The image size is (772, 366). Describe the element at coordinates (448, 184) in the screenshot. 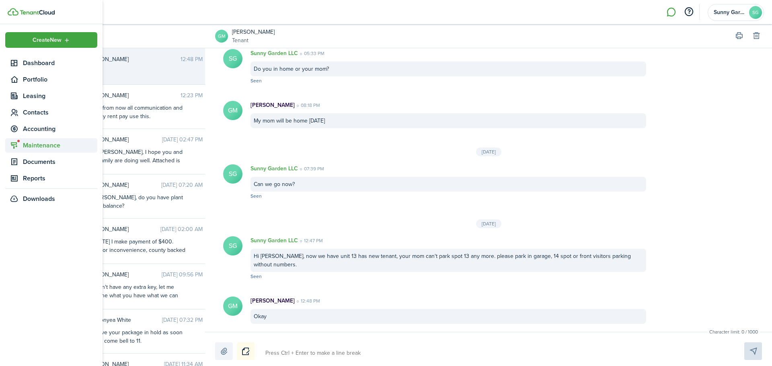

I see `div: Can we go now?` at that location.